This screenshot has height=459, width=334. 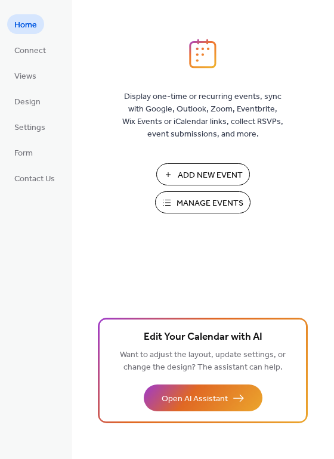 What do you see at coordinates (203, 174) in the screenshot?
I see `button: Add New Event` at bounding box center [203, 174].